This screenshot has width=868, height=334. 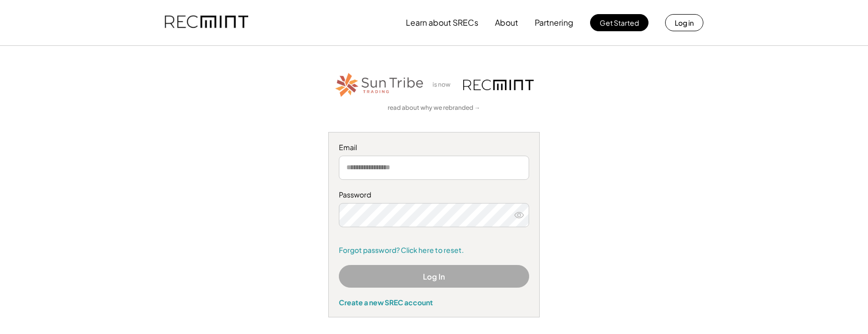 What do you see at coordinates (434, 250) in the screenshot?
I see `a: Forgot password? Click here to reset.` at bounding box center [434, 250].